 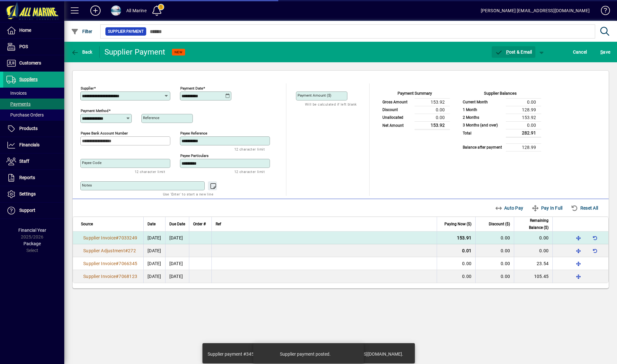 What do you see at coordinates (305, 354) in the screenshot?
I see `div: Supplier payment posted.` at bounding box center [305, 354].